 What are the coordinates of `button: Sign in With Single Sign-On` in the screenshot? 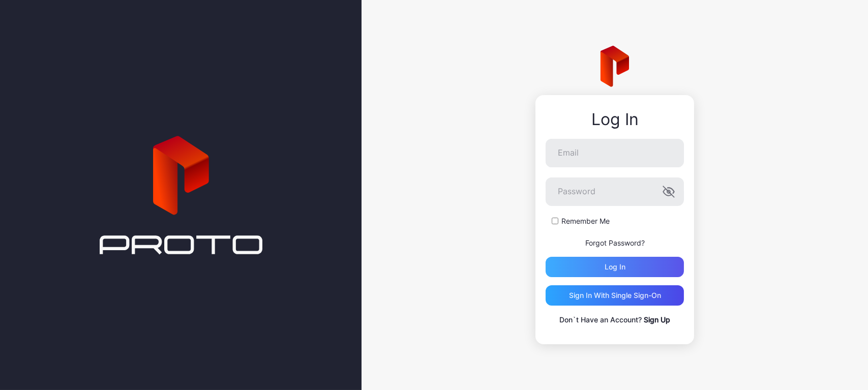 It's located at (615, 296).